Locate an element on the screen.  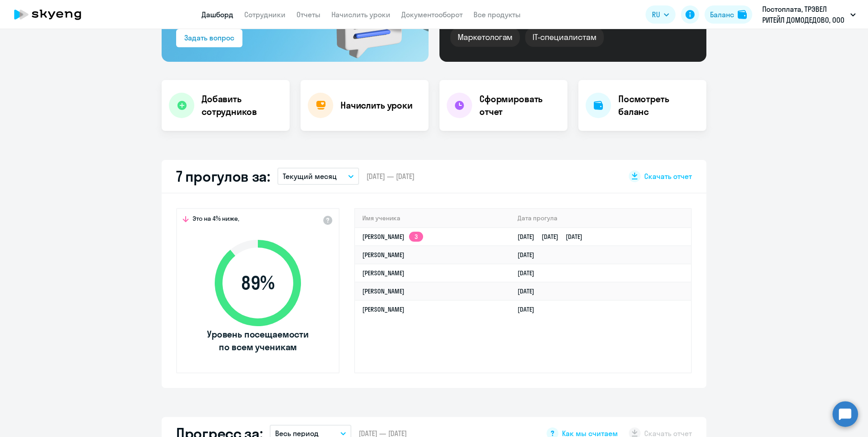
img: balance is located at coordinates (743, 15).